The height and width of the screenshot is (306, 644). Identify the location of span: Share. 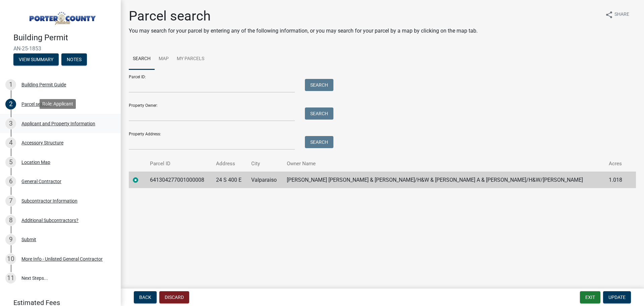
(622, 15).